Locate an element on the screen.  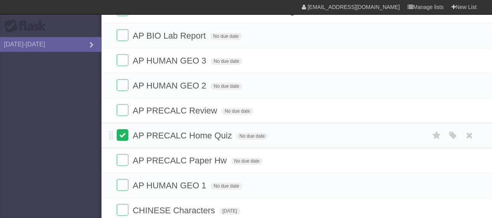
span: CHINESE Characters is located at coordinates (175, 210).